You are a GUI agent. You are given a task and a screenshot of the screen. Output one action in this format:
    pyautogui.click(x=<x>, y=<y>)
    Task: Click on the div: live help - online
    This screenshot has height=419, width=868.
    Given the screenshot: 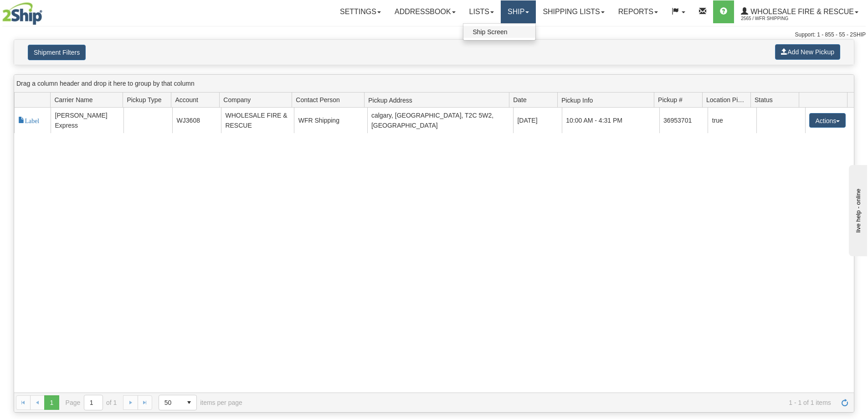 What is the action you would take?
    pyautogui.click(x=45, y=11)
    